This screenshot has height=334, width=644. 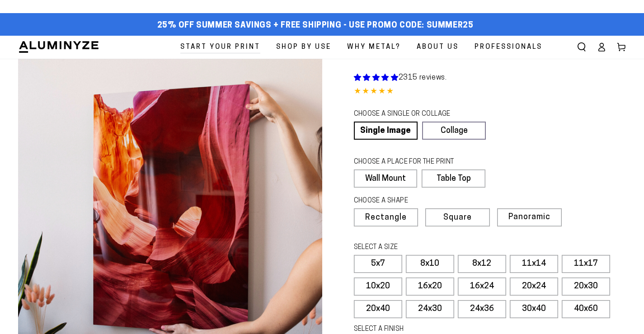 I want to click on label: 16x24, so click(x=482, y=286).